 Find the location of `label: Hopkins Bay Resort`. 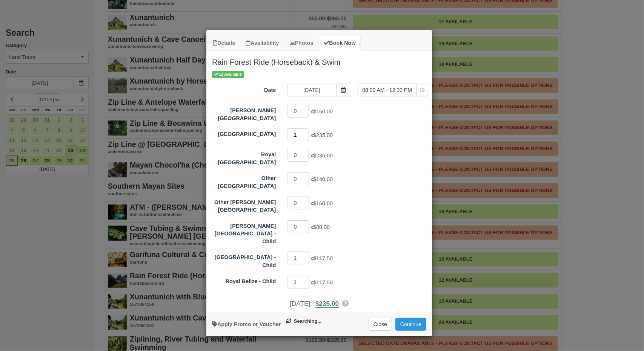

label: Hopkins Bay Resort is located at coordinates (244, 113).